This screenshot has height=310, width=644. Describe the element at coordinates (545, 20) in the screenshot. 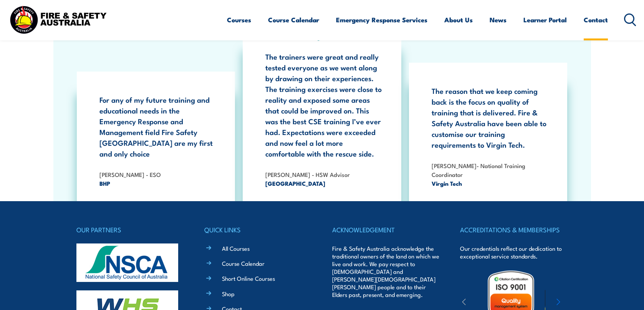

I see `a: Learner Portal` at that location.